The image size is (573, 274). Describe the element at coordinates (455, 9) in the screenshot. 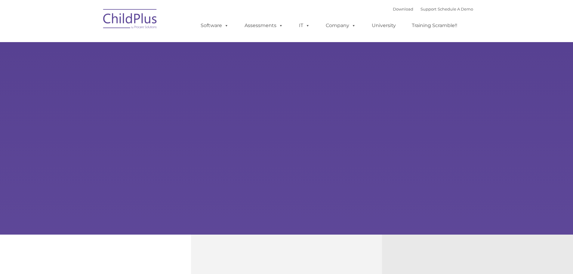

I see `a: Schedule A Demo` at that location.